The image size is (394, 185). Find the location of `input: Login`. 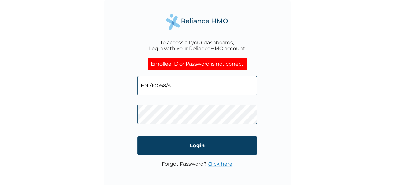

input: Login is located at coordinates (197, 145).